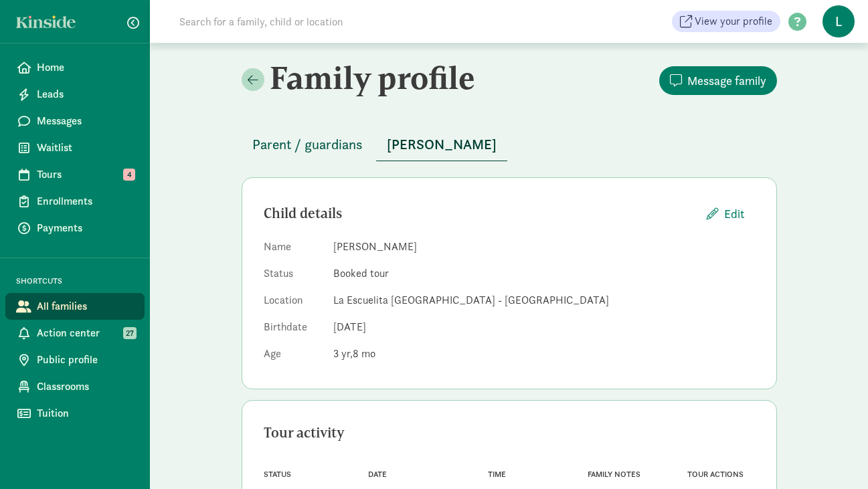 The image size is (868, 489). I want to click on span: Action center, so click(85, 333).